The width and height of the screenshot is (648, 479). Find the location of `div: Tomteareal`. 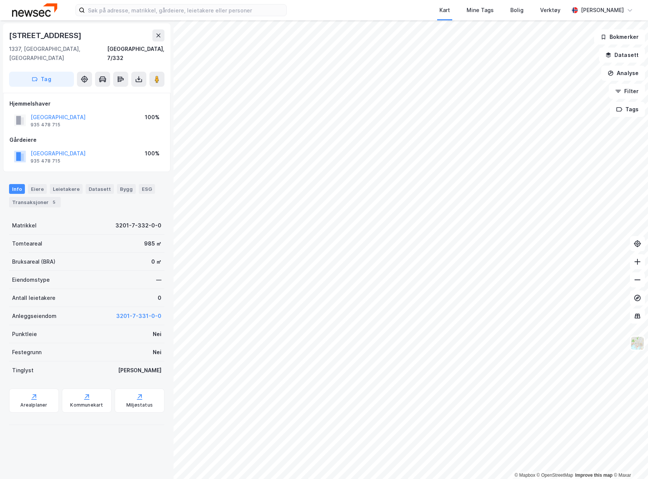

div: Tomteareal is located at coordinates (27, 244).